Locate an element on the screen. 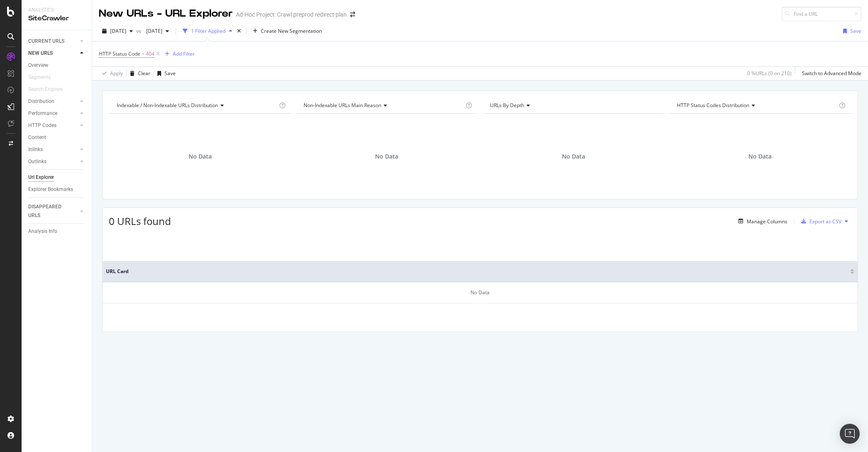 This screenshot has width=868, height=452. span: URL Card is located at coordinates (477, 271).